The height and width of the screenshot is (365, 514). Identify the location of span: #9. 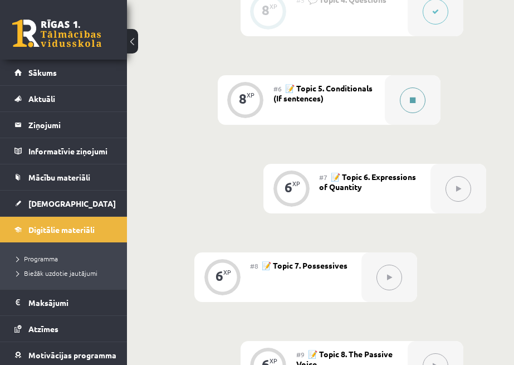
(300, 354).